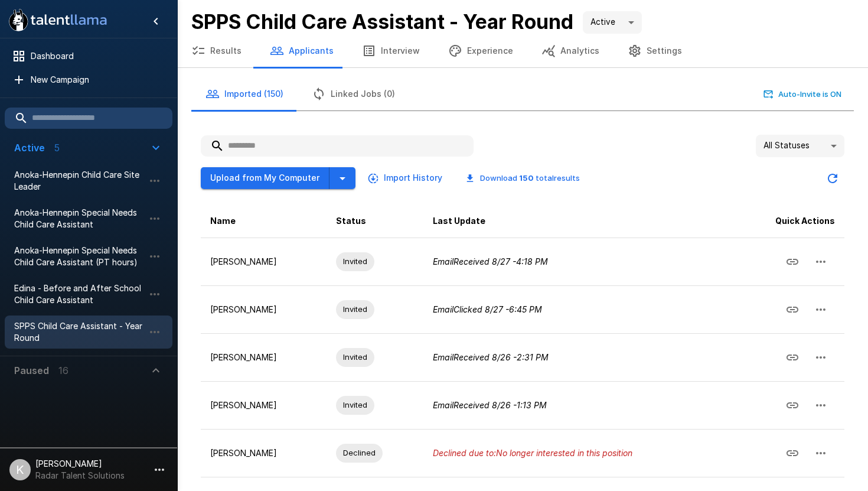 The height and width of the screenshot is (491, 868). Describe the element at coordinates (800, 146) in the screenshot. I see `div: All Statuses` at that location.